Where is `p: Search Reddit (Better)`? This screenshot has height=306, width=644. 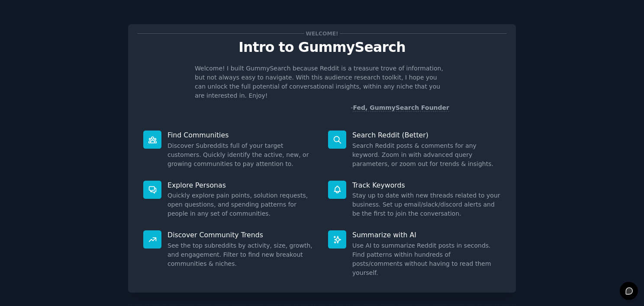 p: Search Reddit (Better) is located at coordinates (427, 135).